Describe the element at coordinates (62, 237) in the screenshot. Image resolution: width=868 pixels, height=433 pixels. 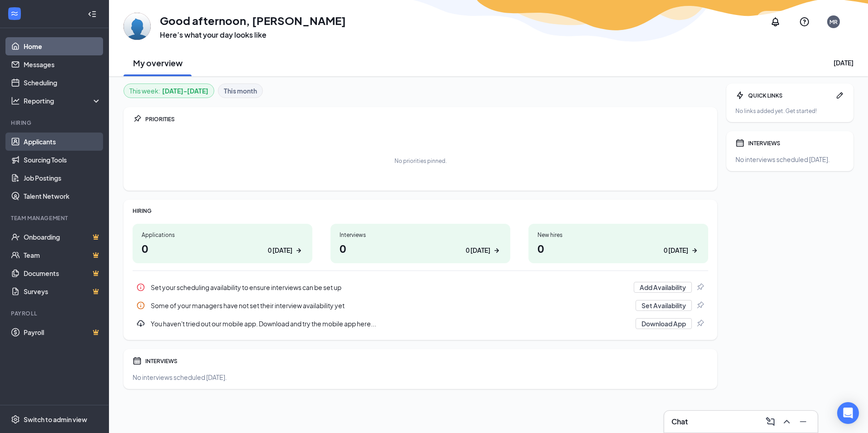
I see `a: OnboardingCrown` at that location.